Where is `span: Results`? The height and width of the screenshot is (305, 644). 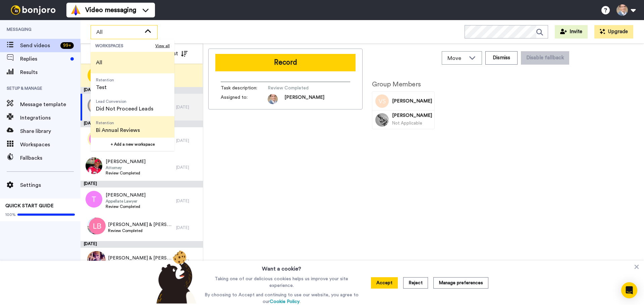 span: Results is located at coordinates (50, 72).